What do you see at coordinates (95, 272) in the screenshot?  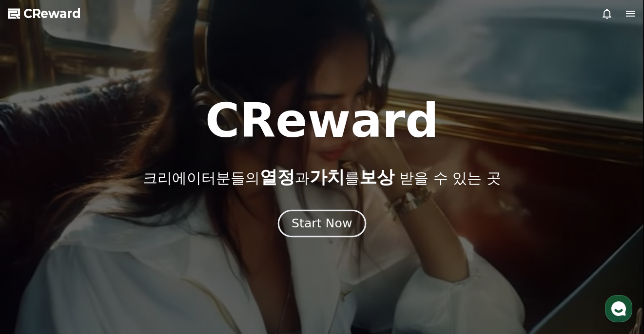 I see `span: 대화` at bounding box center [95, 272].